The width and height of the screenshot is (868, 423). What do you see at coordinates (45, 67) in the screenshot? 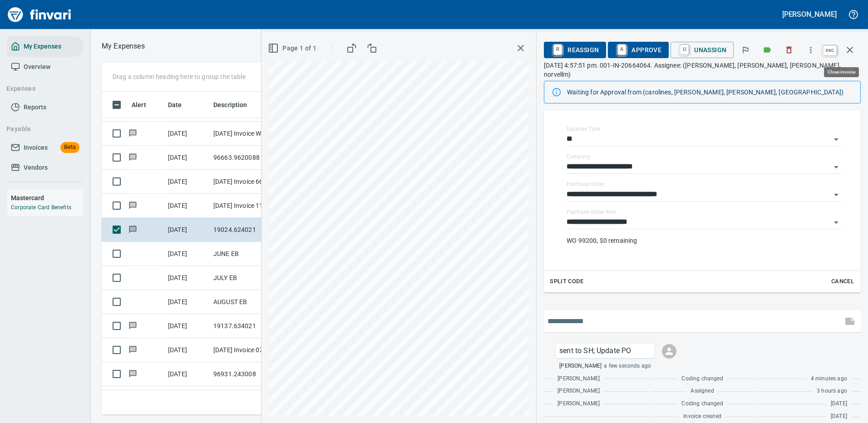
I see `a: Overview` at bounding box center [45, 67].